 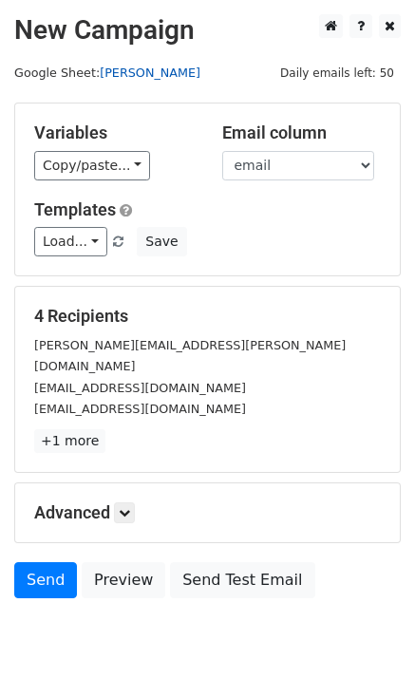 I want to click on a: Preview, so click(x=123, y=580).